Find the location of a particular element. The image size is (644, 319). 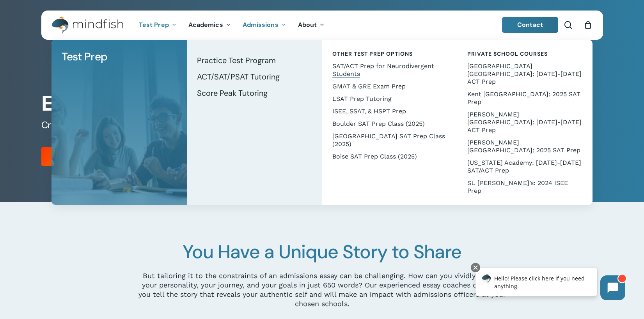

span: Contact is located at coordinates (530, 24).